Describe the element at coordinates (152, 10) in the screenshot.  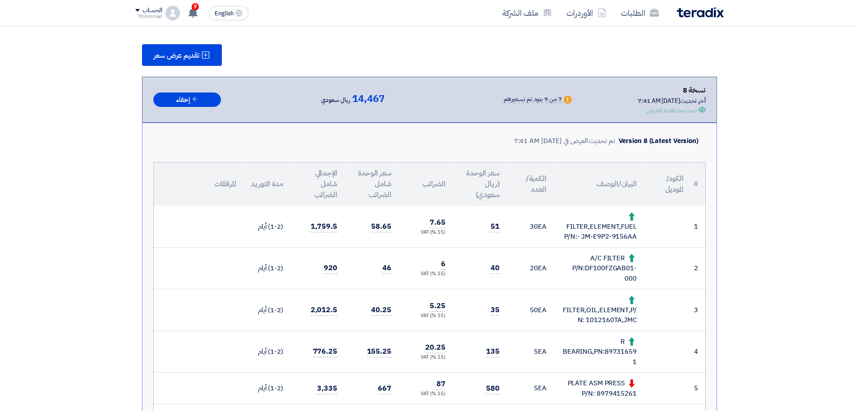
I see `div: الحساب` at that location.